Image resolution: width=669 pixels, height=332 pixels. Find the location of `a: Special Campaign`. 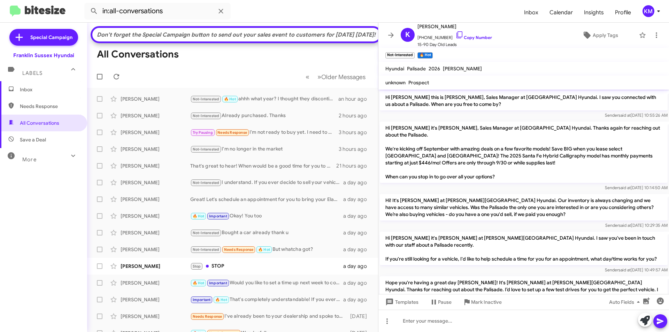

a: Special Campaign is located at coordinates (44, 37).